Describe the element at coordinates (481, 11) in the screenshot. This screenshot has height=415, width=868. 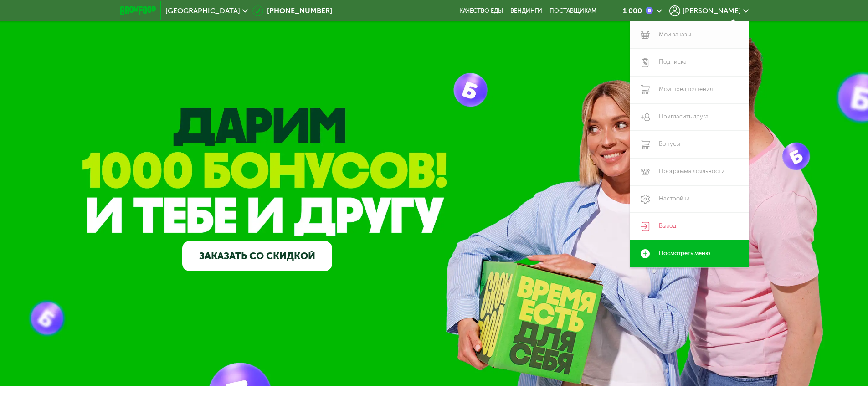
I see `a: Качество еды` at that location.